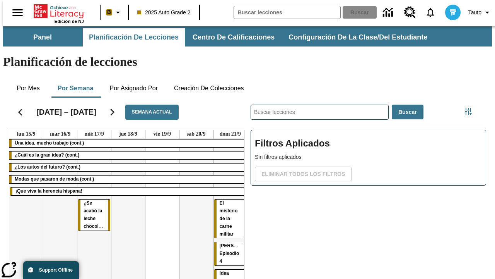  I want to click on button: Buscar, so click(407, 112).